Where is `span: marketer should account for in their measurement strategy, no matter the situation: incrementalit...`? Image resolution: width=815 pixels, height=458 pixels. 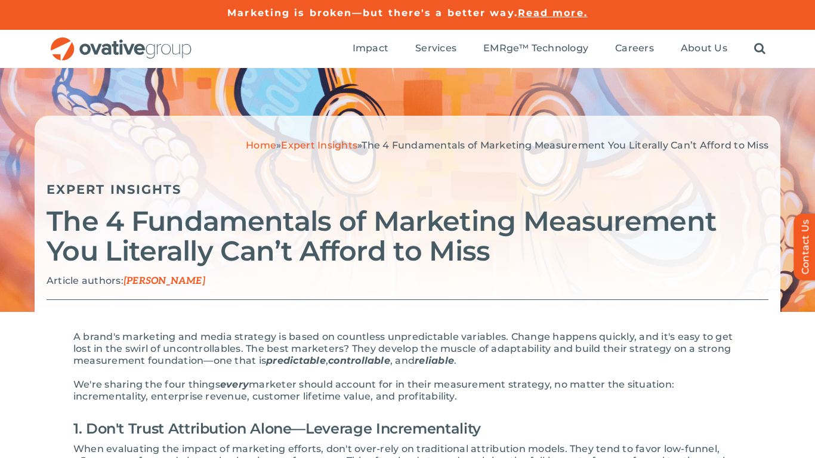
span: marketer should account for in their measurement strategy, no matter the situation: incrementalit... is located at coordinates (373, 390).